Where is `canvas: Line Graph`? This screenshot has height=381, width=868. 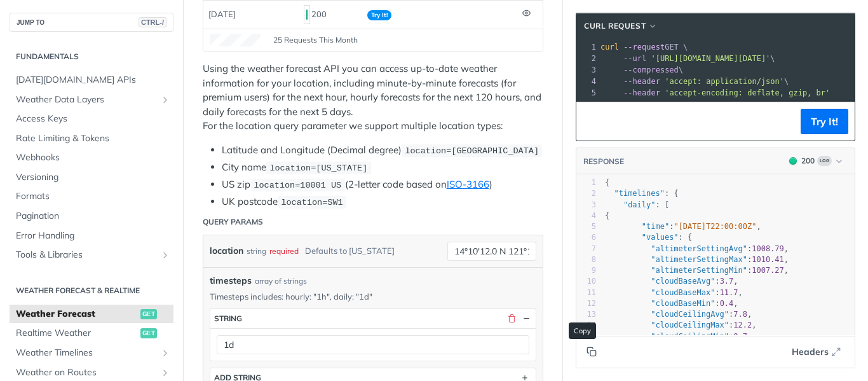 canvas: Line Graph is located at coordinates (235, 40).